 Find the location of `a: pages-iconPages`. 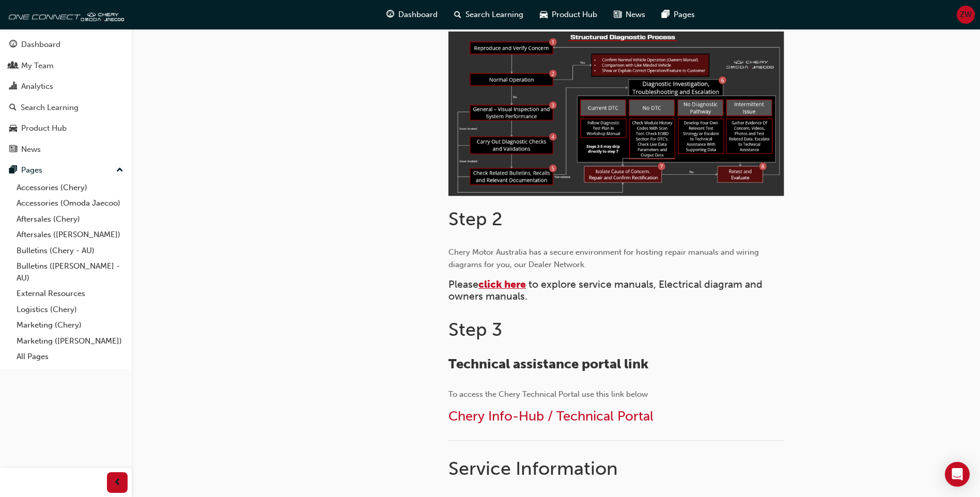

a: pages-iconPages is located at coordinates (679, 14).